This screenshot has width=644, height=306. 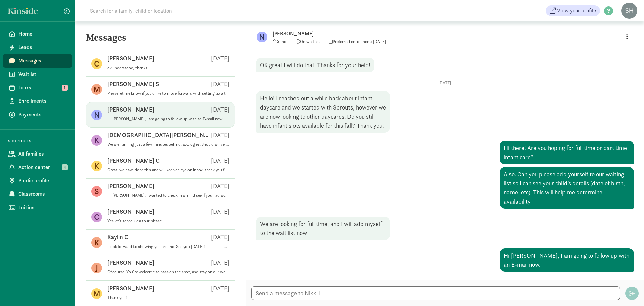 What do you see at coordinates (38, 74) in the screenshot?
I see `a: Waitlist` at bounding box center [38, 74].